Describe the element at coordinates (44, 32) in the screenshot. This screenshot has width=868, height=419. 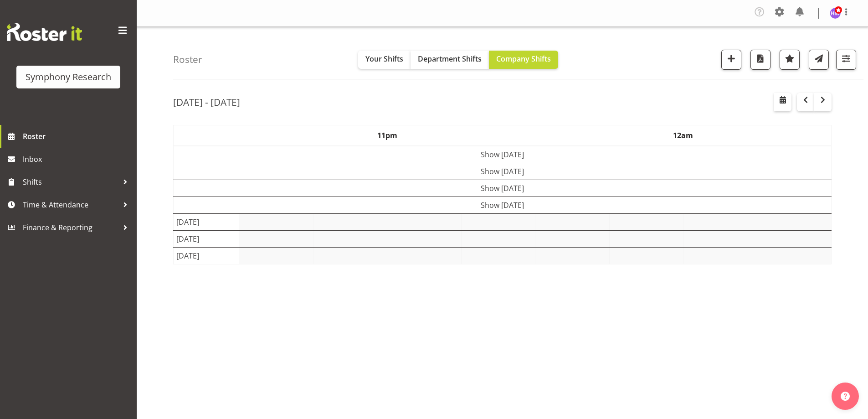
I see `img: Rosterit website logo` at that location.